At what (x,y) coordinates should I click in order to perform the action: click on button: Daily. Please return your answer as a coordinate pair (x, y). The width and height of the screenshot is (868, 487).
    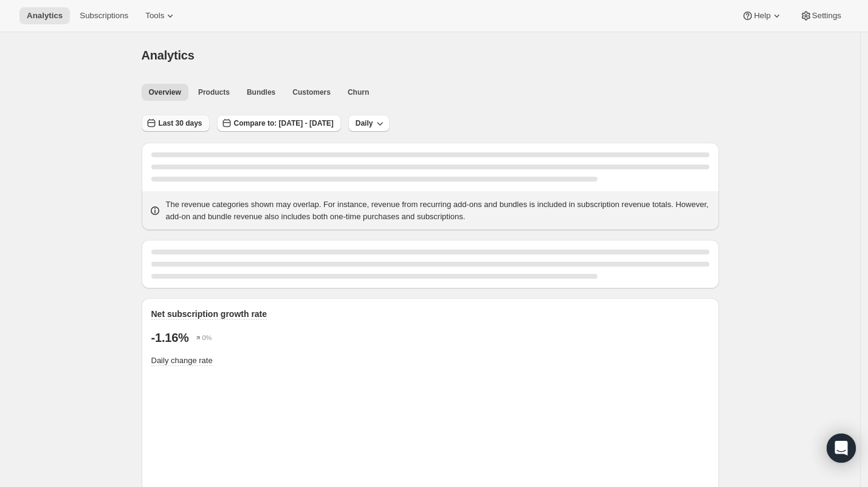
    Looking at the image, I should click on (369, 123).